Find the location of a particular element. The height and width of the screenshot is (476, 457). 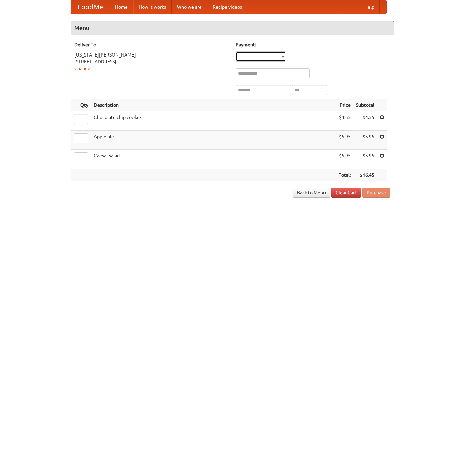

th: Price is located at coordinates (345, 105).